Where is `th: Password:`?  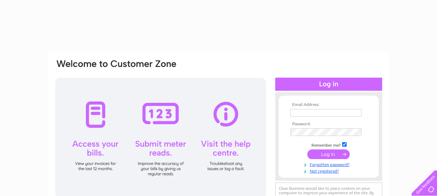 th: Password: is located at coordinates (329, 124).